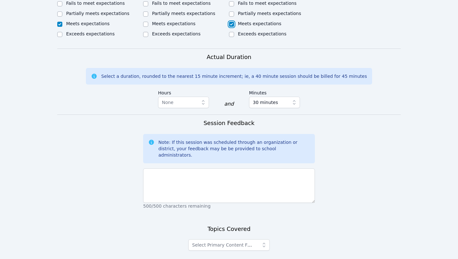 Image resolution: width=458 pixels, height=259 pixels. I want to click on button: 30 minutes, so click(275, 102).